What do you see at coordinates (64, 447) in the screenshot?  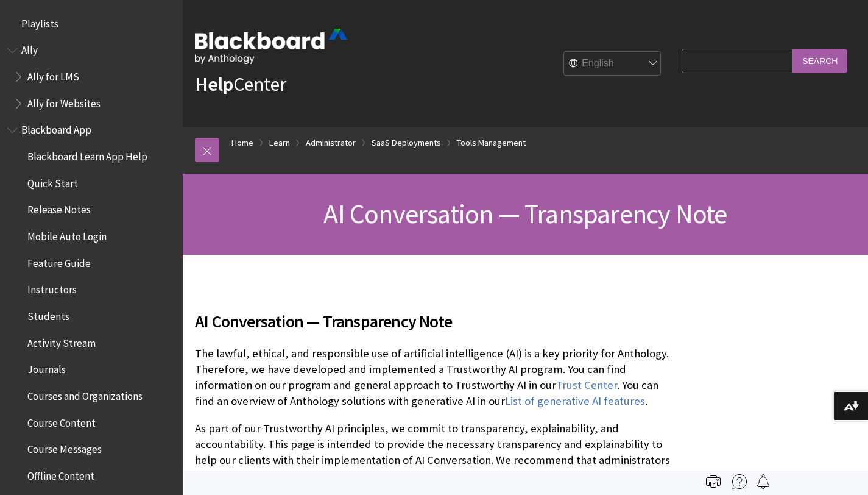 I see `span: Course Messages` at bounding box center [64, 447].